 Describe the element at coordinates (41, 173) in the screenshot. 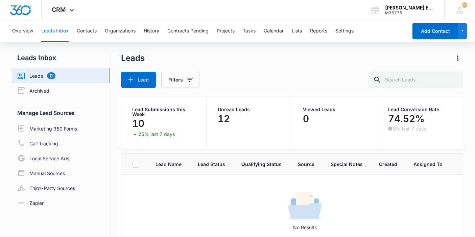

I see `a: Manual Sources` at that location.